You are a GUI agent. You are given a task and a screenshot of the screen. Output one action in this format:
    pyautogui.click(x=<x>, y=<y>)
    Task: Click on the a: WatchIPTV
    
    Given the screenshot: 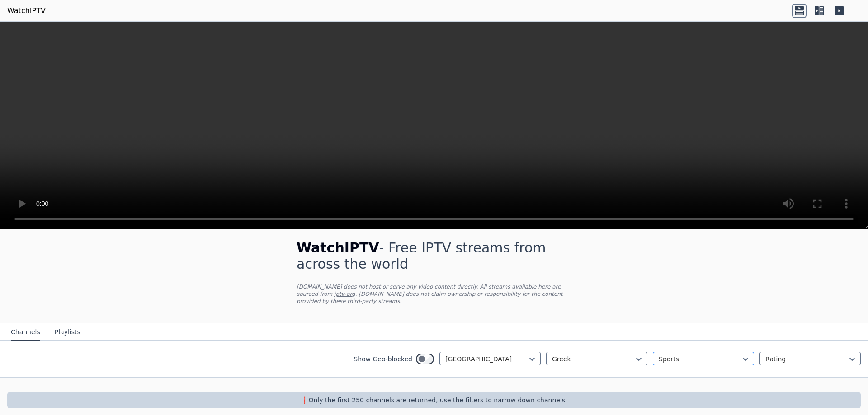 What is the action you would take?
    pyautogui.click(x=26, y=11)
    